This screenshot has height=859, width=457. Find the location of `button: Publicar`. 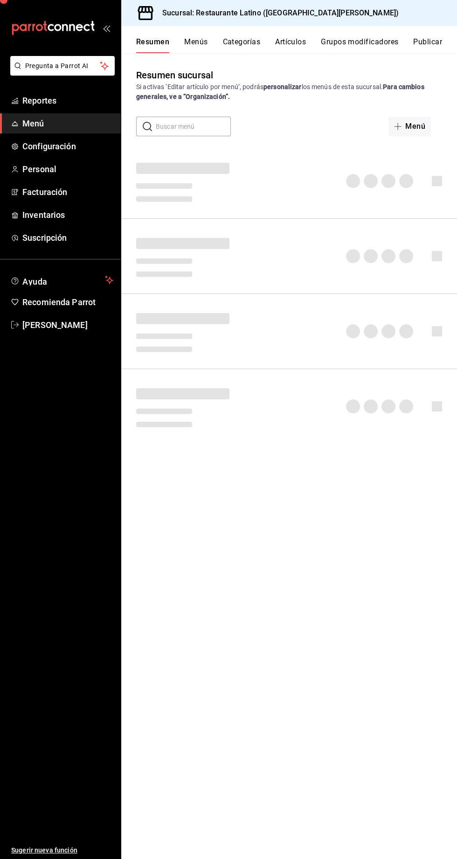

button: Publicar is located at coordinates (428, 45).